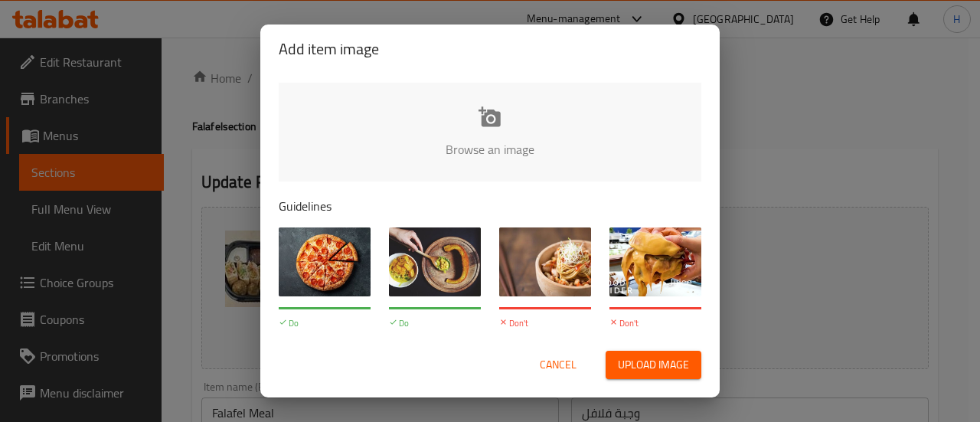 This screenshot has width=980, height=422. What do you see at coordinates (325, 349) in the screenshot?
I see `p: Images should be high-quality and preferably from a wide-angle` at bounding box center [325, 349].